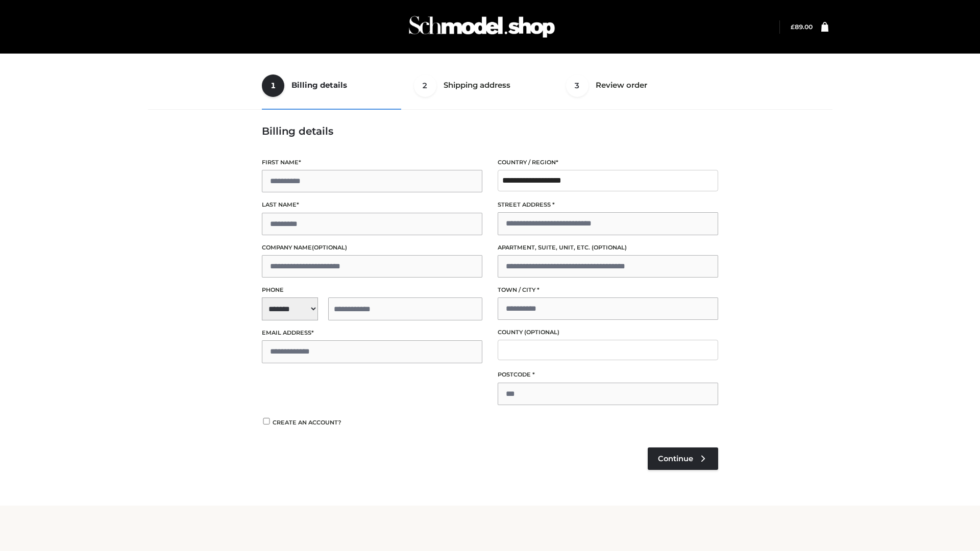 This screenshot has height=551, width=980. What do you see at coordinates (372, 205) in the screenshot?
I see `label: Last name` at bounding box center [372, 205].